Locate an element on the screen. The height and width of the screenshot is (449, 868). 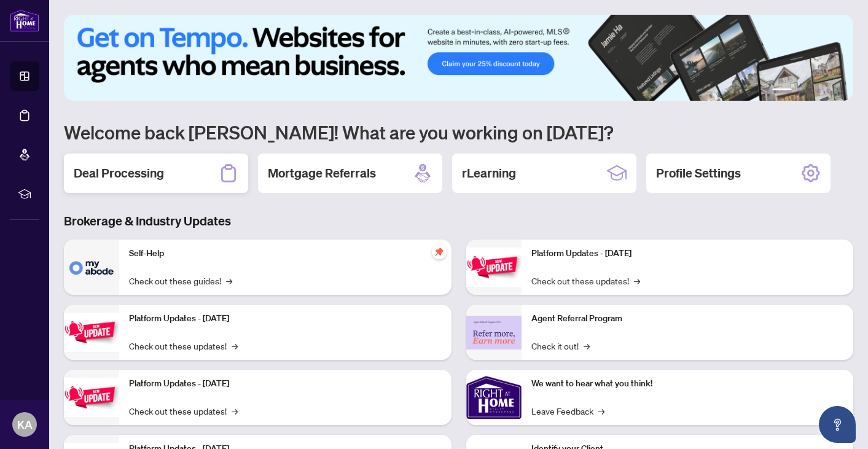
button: 3 is located at coordinates (809, 91).